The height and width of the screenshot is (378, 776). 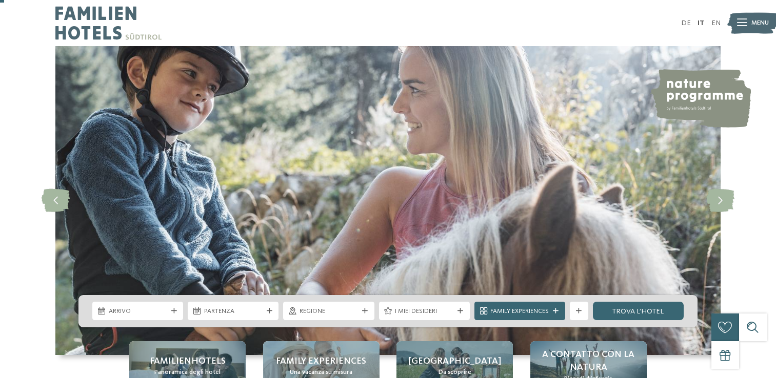 What do you see at coordinates (329, 312) in the screenshot?
I see `span: Regione` at bounding box center [329, 312].